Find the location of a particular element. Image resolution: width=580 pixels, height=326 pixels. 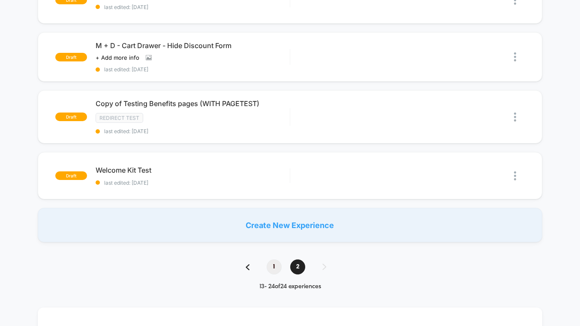

span: + Add more info is located at coordinates (118, 57).